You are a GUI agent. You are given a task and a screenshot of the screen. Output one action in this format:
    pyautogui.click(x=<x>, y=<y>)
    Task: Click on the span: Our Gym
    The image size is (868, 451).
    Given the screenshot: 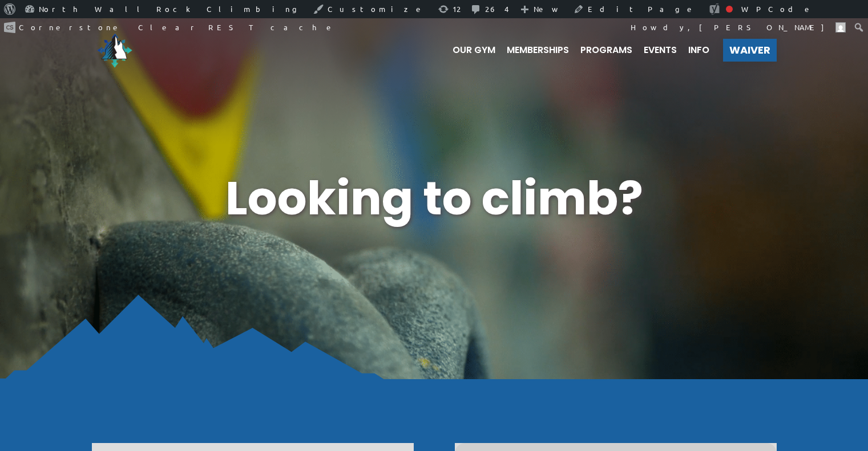 What is the action you would take?
    pyautogui.click(x=474, y=50)
    